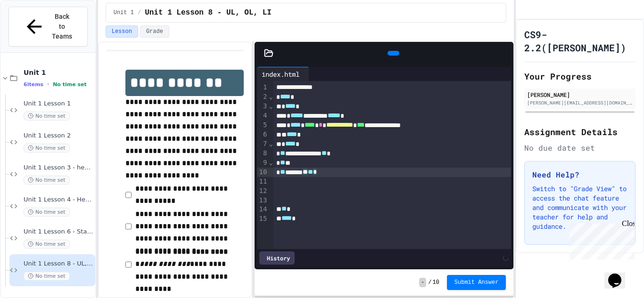 Image resolution: width=644 pixels, height=298 pixels. Describe the element at coordinates (262, 107) in the screenshot. I see `div: 3` at that location.